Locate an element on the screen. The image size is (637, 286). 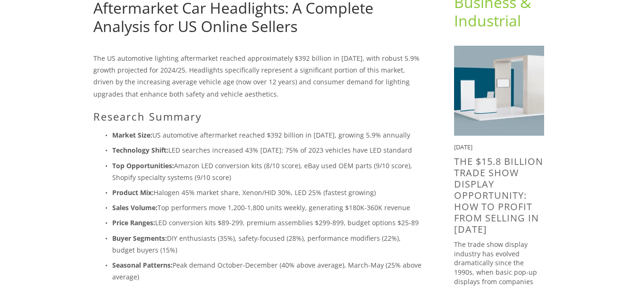
strong: Market Size: is located at coordinates (132, 135).